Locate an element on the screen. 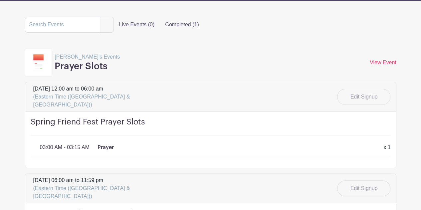 Image resolution: width=421 pixels, height=210 pixels. p: 03:00 AM - 03:15 AM is located at coordinates (65, 148).